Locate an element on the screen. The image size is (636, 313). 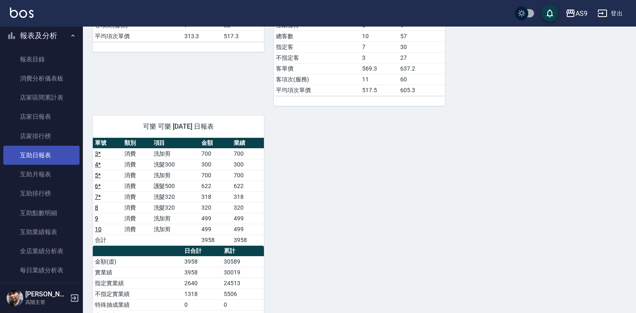
td: 30589 is located at coordinates (243, 261).